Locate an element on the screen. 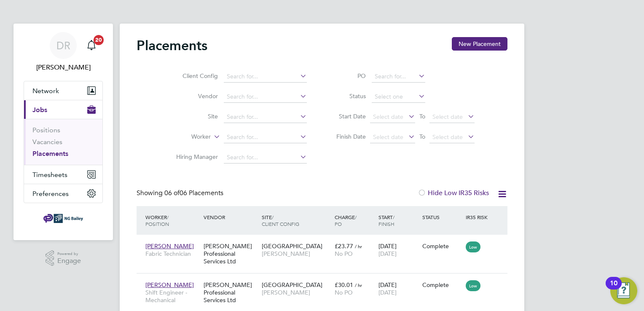  span: / PO is located at coordinates (345, 221).